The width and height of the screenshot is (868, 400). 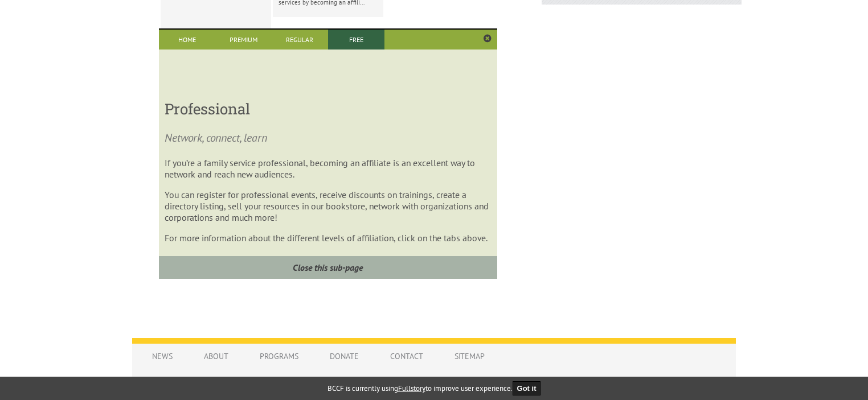 I want to click on a: Regular, so click(x=300, y=39).